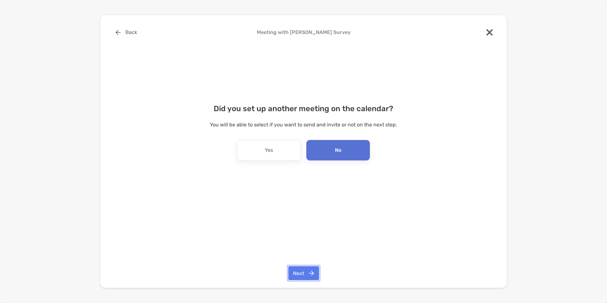 The height and width of the screenshot is (303, 607). What do you see at coordinates (304, 124) in the screenshot?
I see `p: You will be able to select if you want to send and invite or not on the next step.` at bounding box center [304, 124].